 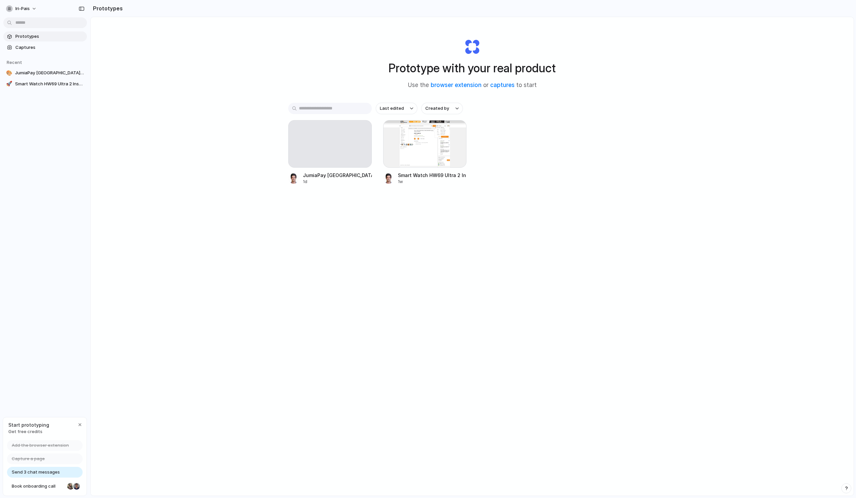 What do you see at coordinates (437, 108) in the screenshot?
I see `span: Created by` at bounding box center [437, 108].